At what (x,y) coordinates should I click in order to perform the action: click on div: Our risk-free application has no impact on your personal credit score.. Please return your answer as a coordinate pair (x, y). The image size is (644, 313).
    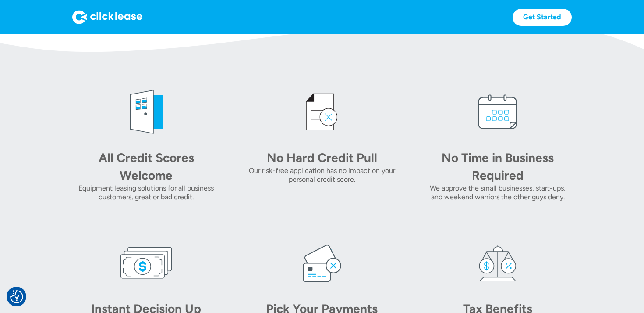
    Looking at the image, I should click on (321, 175).